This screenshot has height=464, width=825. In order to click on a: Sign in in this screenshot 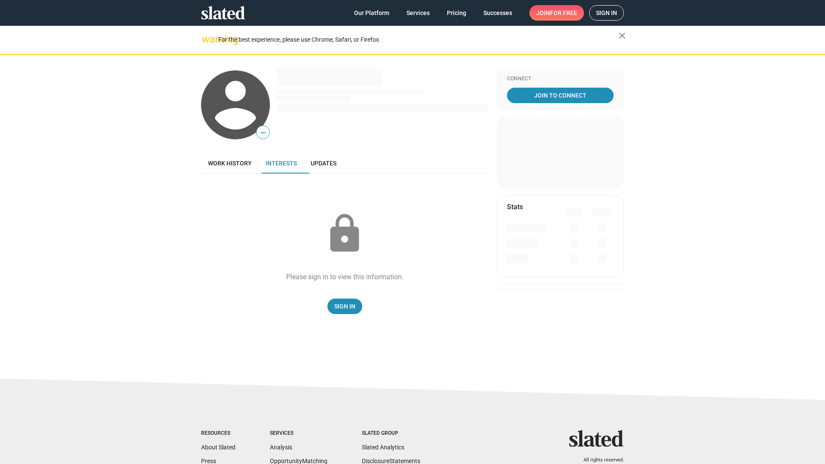, I will do `click(606, 13)`.